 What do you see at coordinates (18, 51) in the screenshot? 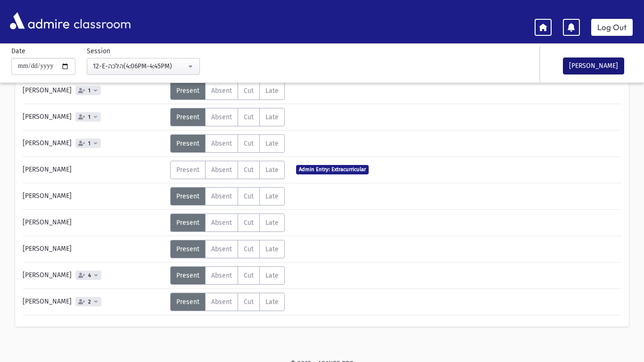
I see `label: Date` at bounding box center [18, 51].